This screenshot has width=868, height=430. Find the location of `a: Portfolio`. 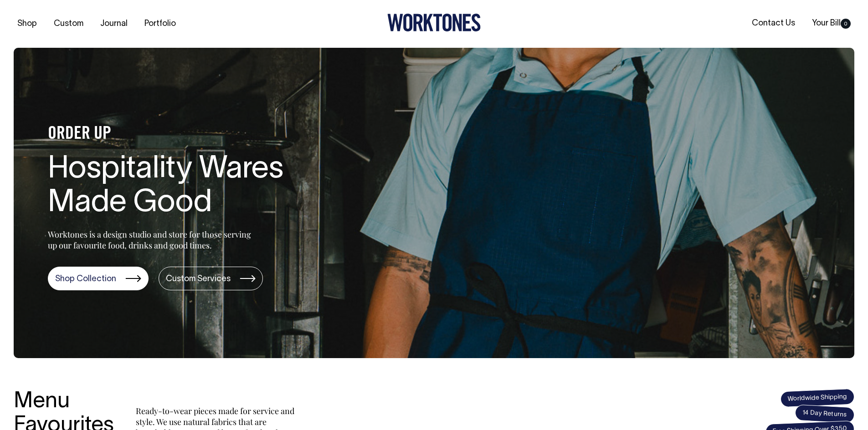

a: Portfolio is located at coordinates (160, 24).